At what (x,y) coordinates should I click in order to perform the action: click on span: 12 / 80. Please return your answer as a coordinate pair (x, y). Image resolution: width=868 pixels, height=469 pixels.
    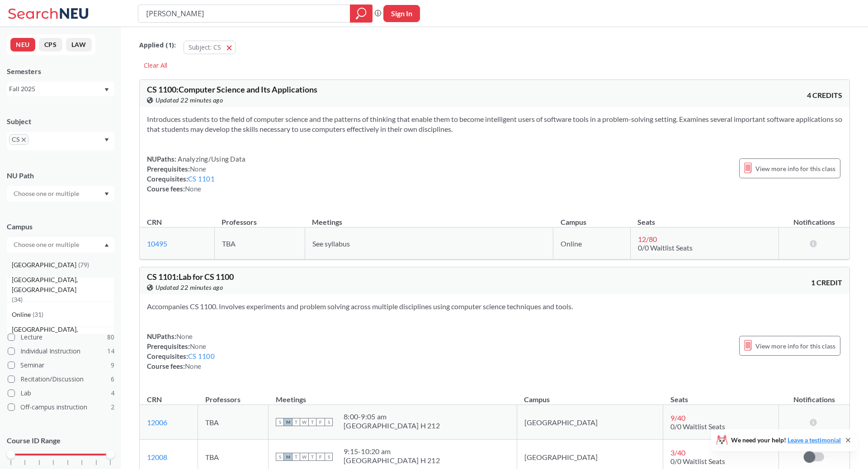
    Looking at the image, I should click on (647, 239).